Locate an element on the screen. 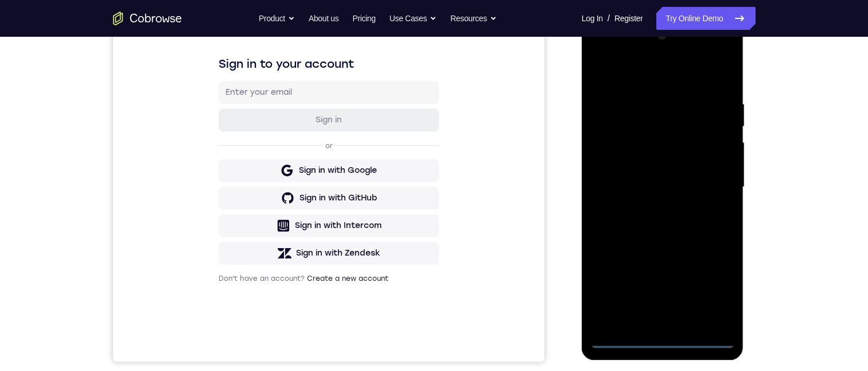 The width and height of the screenshot is (868, 371). div: Sign in with GitHub is located at coordinates (225, 221).